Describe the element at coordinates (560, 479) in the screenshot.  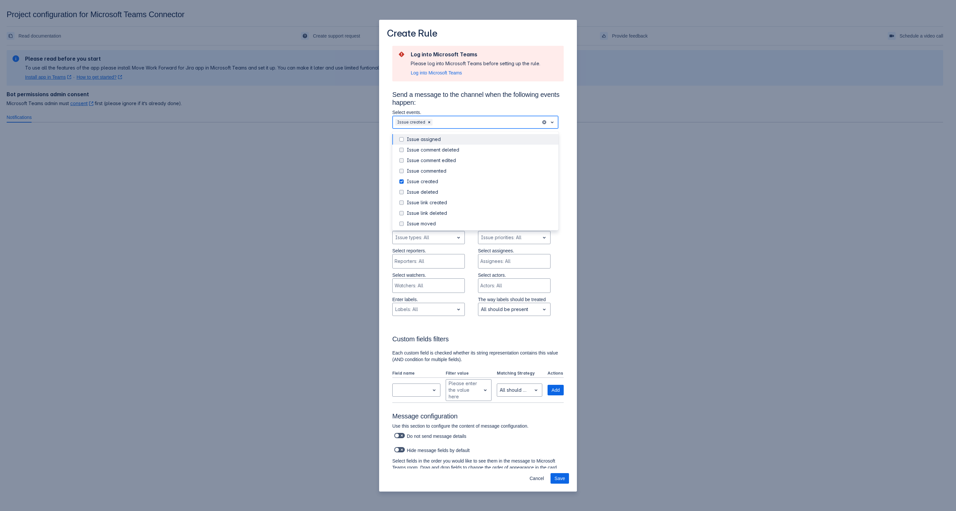
I see `button: Save` at that location.